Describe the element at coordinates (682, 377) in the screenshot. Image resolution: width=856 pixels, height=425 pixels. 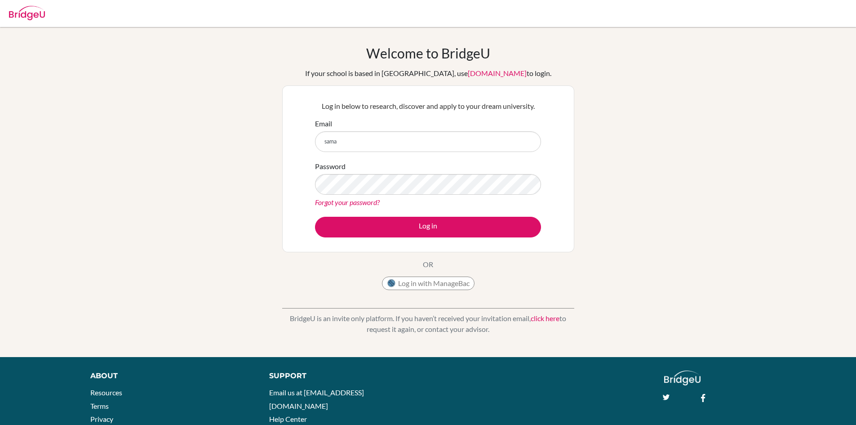
I see `img: logo_white@2x-f4f0deed5e89b7ecb1c2cc34c3e3d731f90f0f143d5ea2071677605dd97b5244.png` at that location.